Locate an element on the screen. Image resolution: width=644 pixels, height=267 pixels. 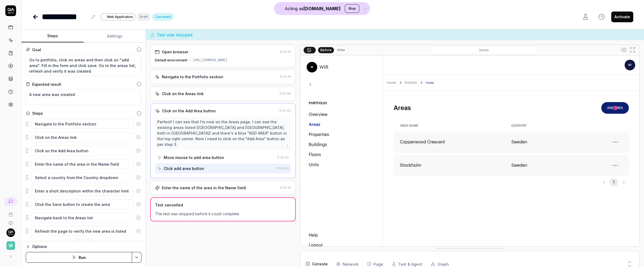
div: Cancelled is located at coordinates (163, 17).